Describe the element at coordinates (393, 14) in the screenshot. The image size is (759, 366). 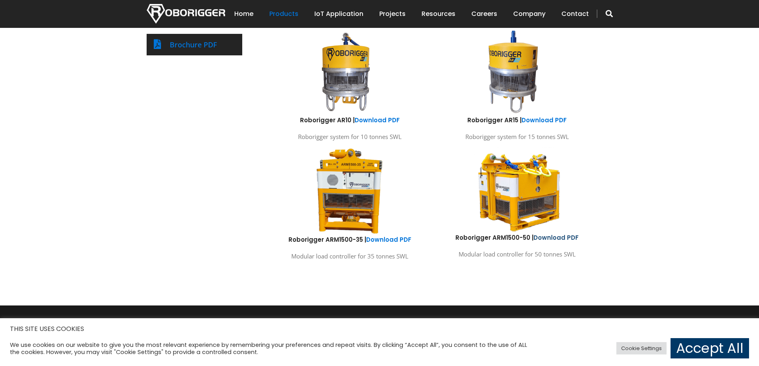
I see `a: Projects` at that location.